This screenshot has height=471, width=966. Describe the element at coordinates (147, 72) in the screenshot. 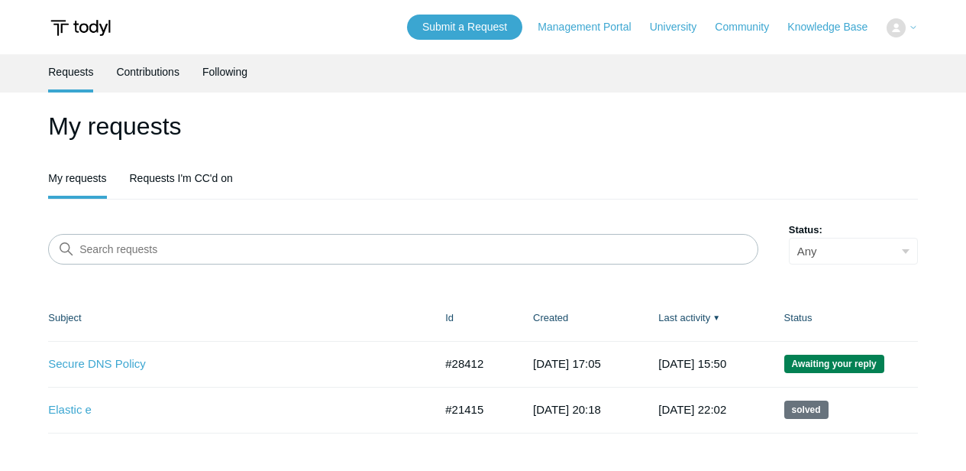

I see `a: Contributions` at that location.